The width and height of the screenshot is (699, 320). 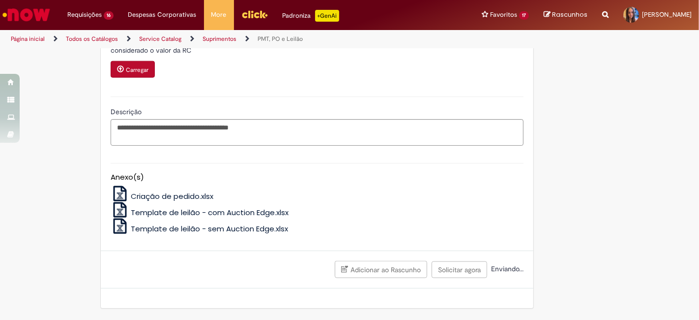 I want to click on span: Anexar evidência de negociação que nos ajude a calcular o preço net para o pedido - caso não seja..., so click(x=300, y=45).